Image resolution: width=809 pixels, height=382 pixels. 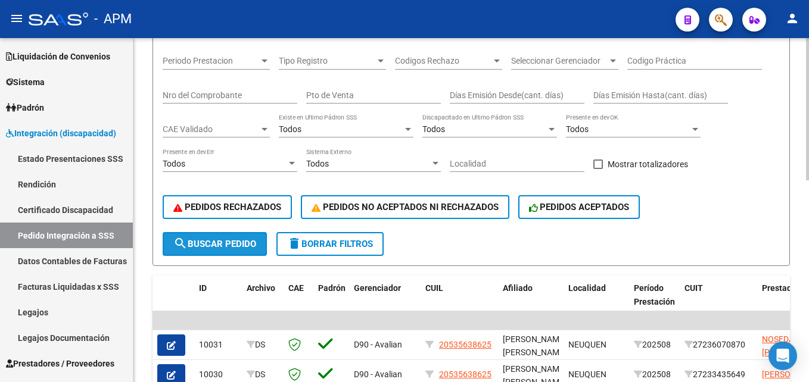 I want to click on span: CUIT, so click(x=693, y=288).